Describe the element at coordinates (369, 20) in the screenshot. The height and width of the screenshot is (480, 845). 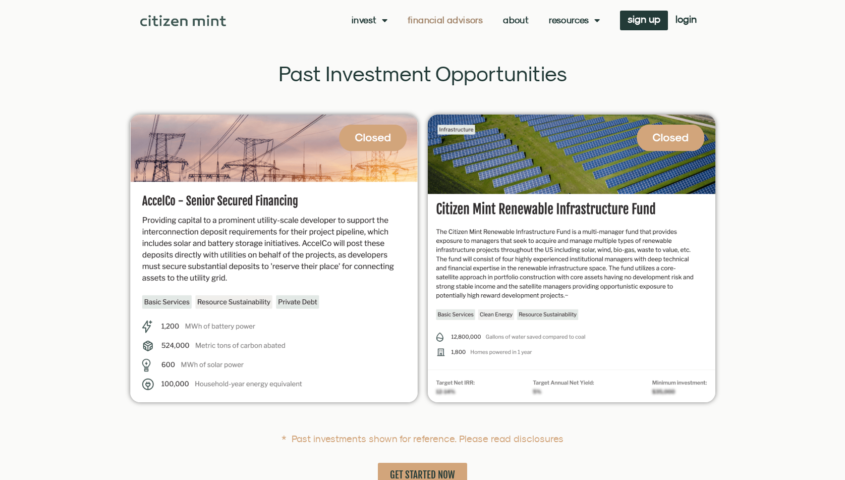
I see `a: Invest` at that location.